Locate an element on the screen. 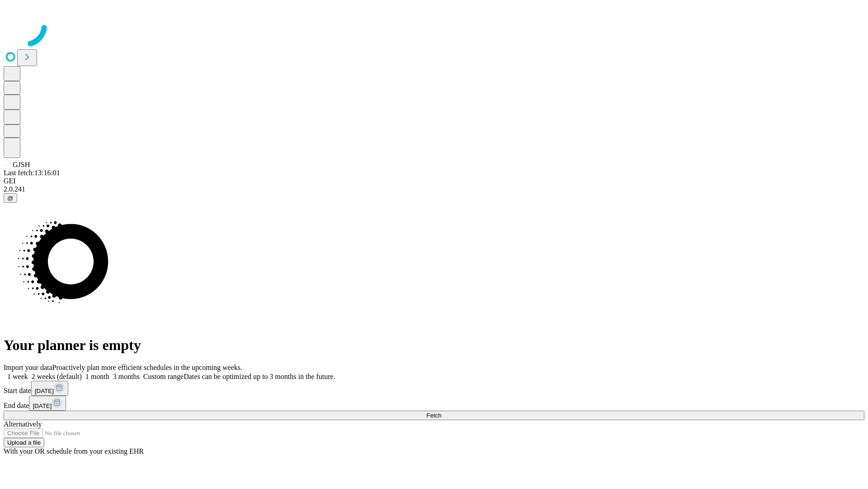  span: 3 months is located at coordinates (126, 376).